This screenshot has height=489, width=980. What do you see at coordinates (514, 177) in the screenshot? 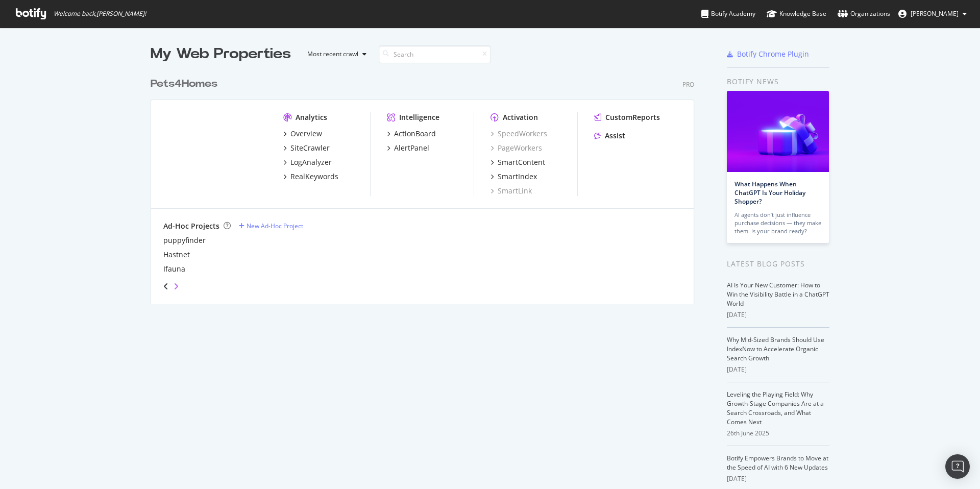
I see `a: SmartIndex` at bounding box center [514, 177].